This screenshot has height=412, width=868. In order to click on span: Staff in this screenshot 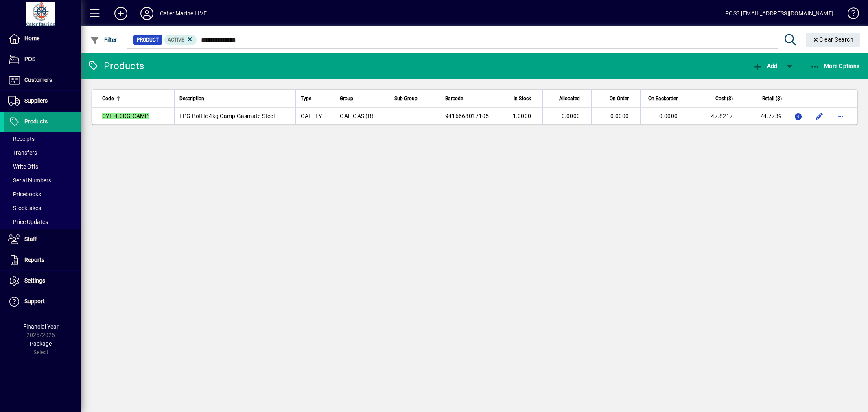, I will do `click(31, 239)`.